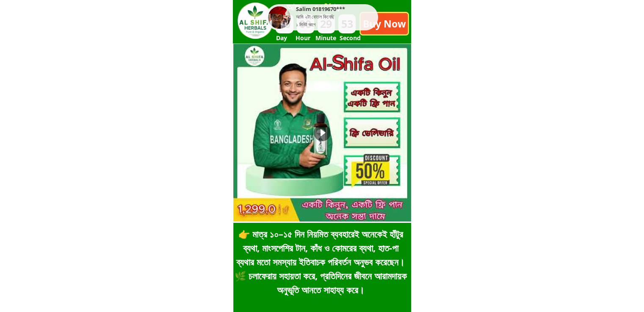  I want to click on div: ১ মিনিট আগে, so click(305, 24).